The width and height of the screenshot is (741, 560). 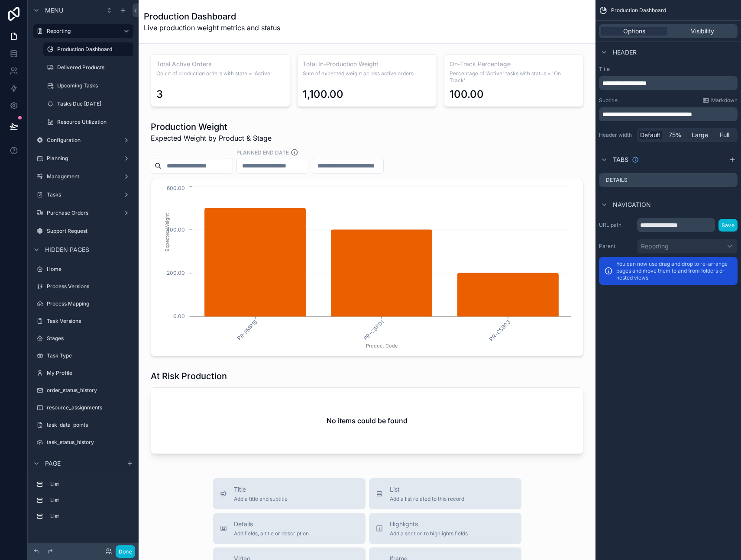 What do you see at coordinates (89, 231) in the screenshot?
I see `label: Support Request` at bounding box center [89, 231].